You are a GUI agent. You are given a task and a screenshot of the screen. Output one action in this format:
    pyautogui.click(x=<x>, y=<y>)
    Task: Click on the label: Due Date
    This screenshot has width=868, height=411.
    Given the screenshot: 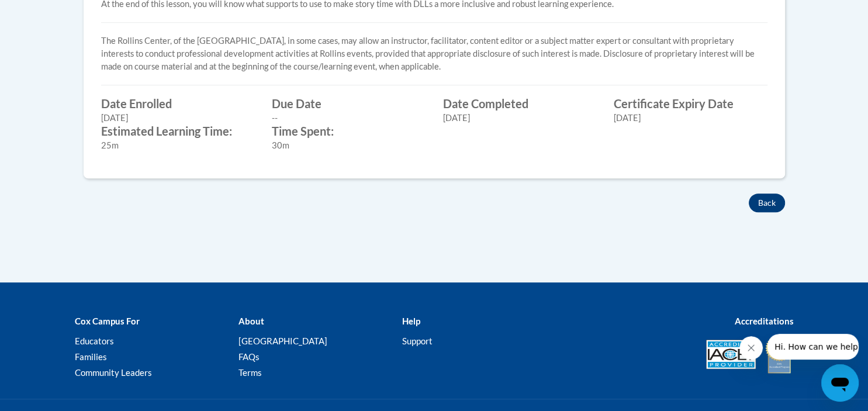 What is the action you would take?
    pyautogui.click(x=348, y=104)
    